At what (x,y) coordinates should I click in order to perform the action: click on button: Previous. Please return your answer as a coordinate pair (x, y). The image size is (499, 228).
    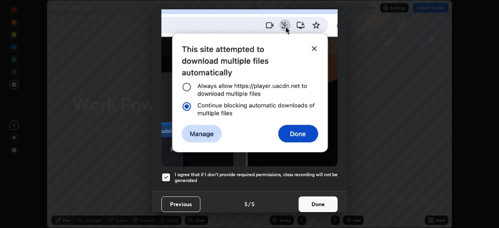
    Looking at the image, I should click on (181, 204).